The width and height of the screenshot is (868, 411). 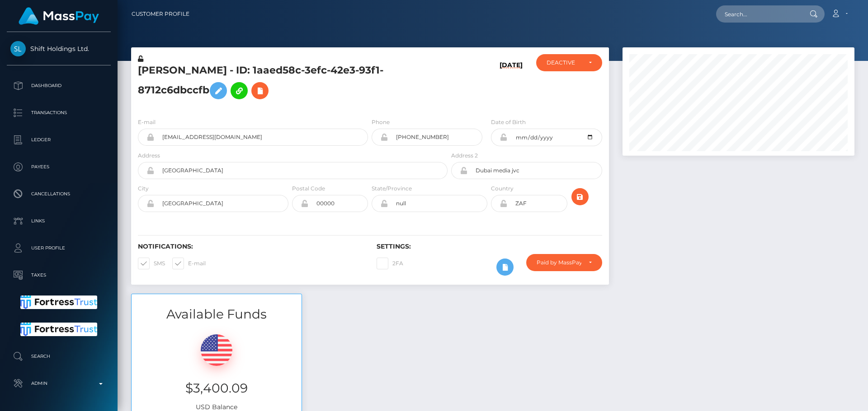 What do you see at coordinates (308, 189) in the screenshot?
I see `label: Postal Code` at bounding box center [308, 189].